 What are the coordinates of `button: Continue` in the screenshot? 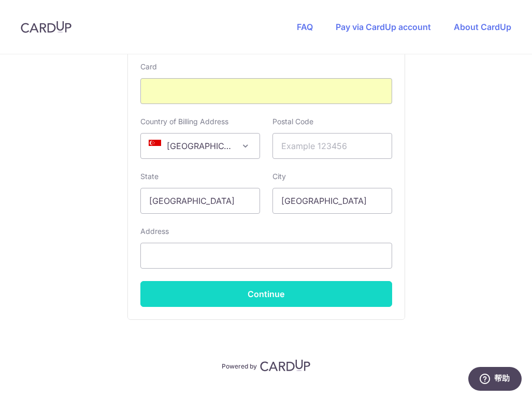 It's located at (266, 294).